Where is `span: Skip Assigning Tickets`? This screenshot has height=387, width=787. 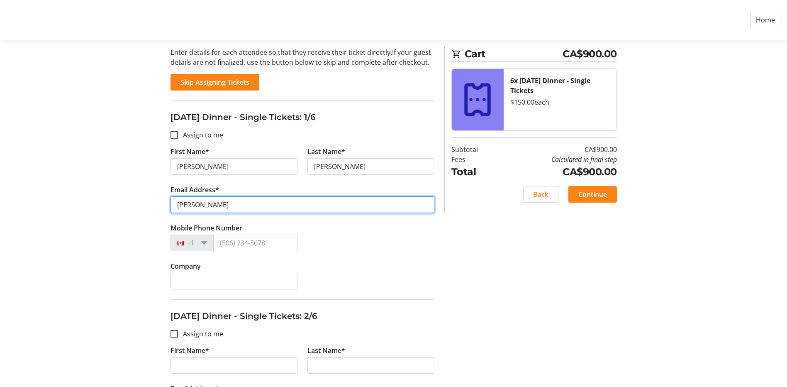 span: Skip Assigning Tickets is located at coordinates (215, 82).